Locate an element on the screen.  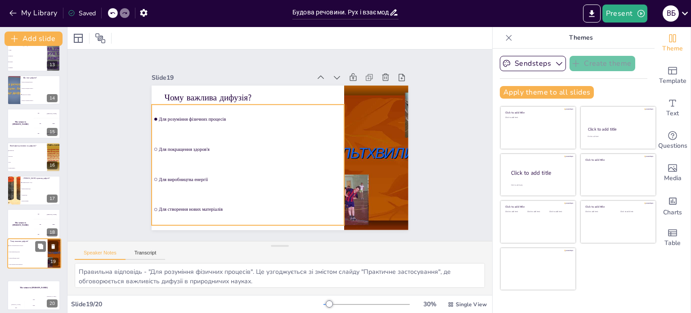
div: Click to add body is located at coordinates (539, 185).